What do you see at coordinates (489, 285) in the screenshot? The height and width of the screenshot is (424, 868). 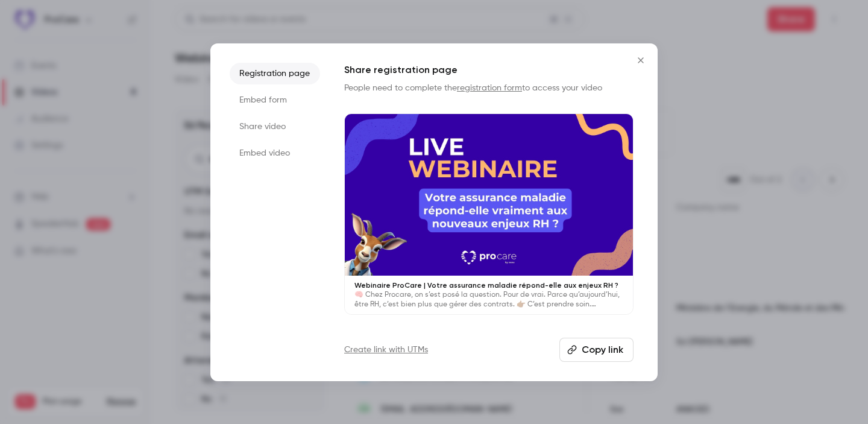 I see `p: Webinaire ProCare | Votre assurance maladie répond-elle aux enjeux RH ?` at bounding box center [489, 285].